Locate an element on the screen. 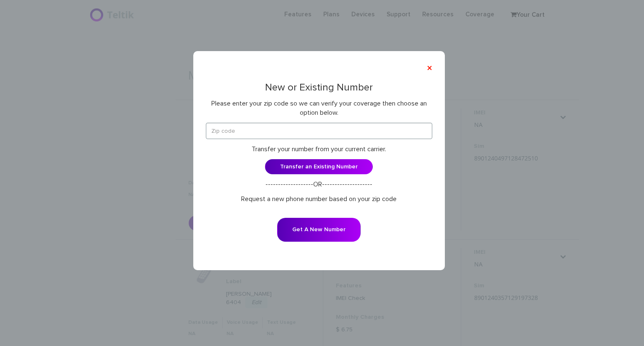 This screenshot has height=346, width=644. input: Zip code is located at coordinates (319, 131).